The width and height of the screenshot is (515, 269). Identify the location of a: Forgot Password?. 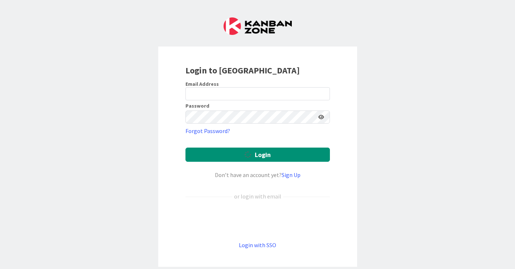
(208, 131).